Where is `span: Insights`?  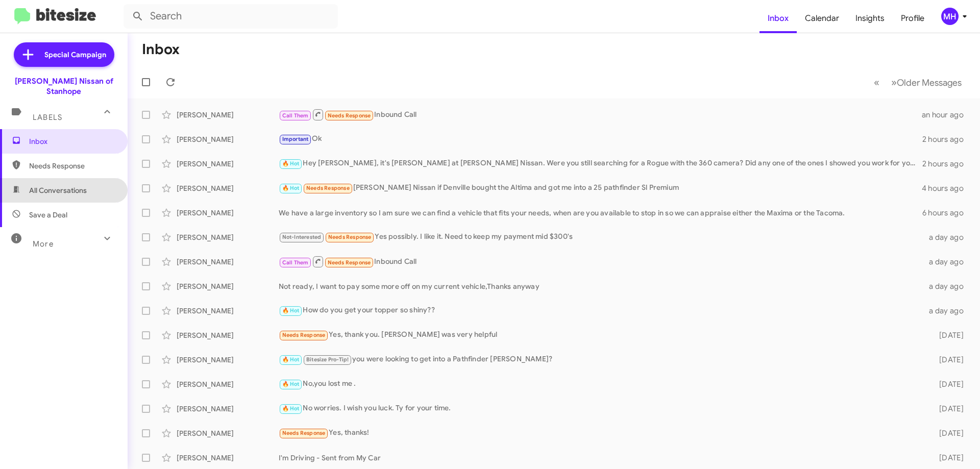
span: Insights is located at coordinates (870, 19).